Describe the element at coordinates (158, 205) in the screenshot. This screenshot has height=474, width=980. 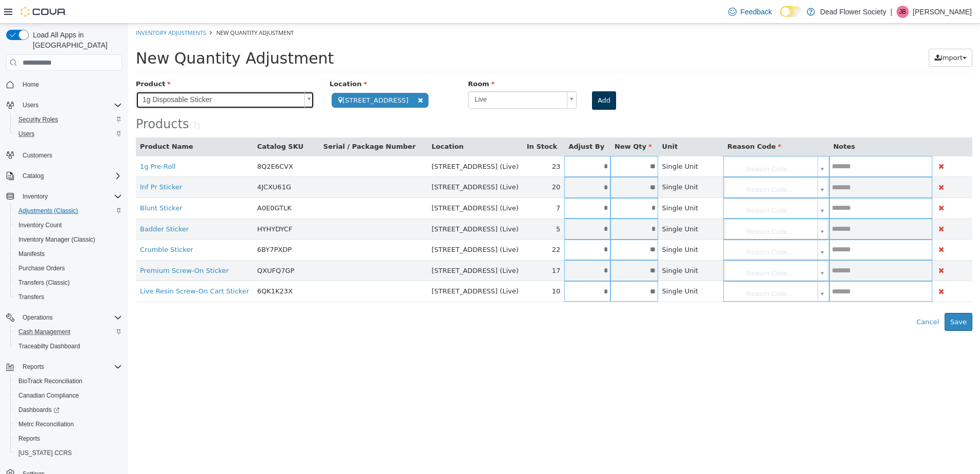
I see `td: HYHYDYCF` at that location.